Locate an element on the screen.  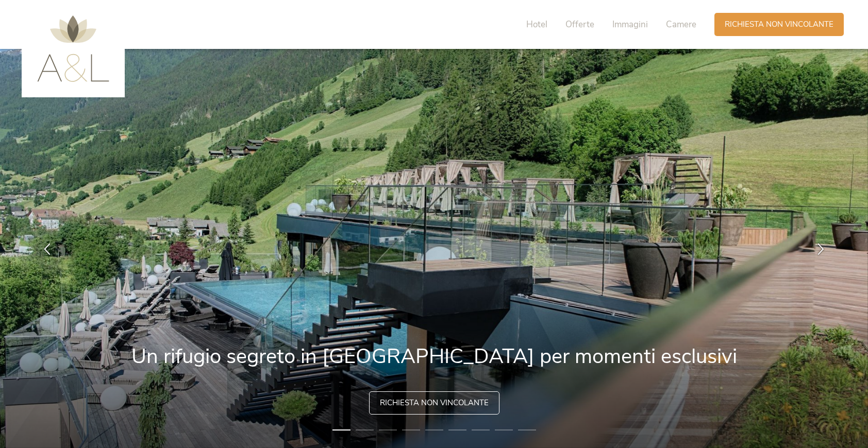
a: AMONTI & LUNARIS Wellnessresort is located at coordinates (73, 48).